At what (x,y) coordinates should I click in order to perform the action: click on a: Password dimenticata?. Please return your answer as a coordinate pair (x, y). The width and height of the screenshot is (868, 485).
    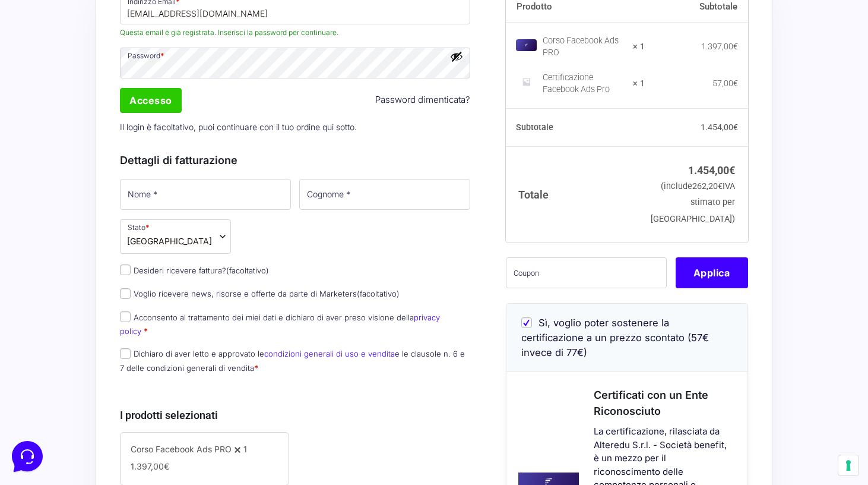
    Looking at the image, I should click on (423, 100).